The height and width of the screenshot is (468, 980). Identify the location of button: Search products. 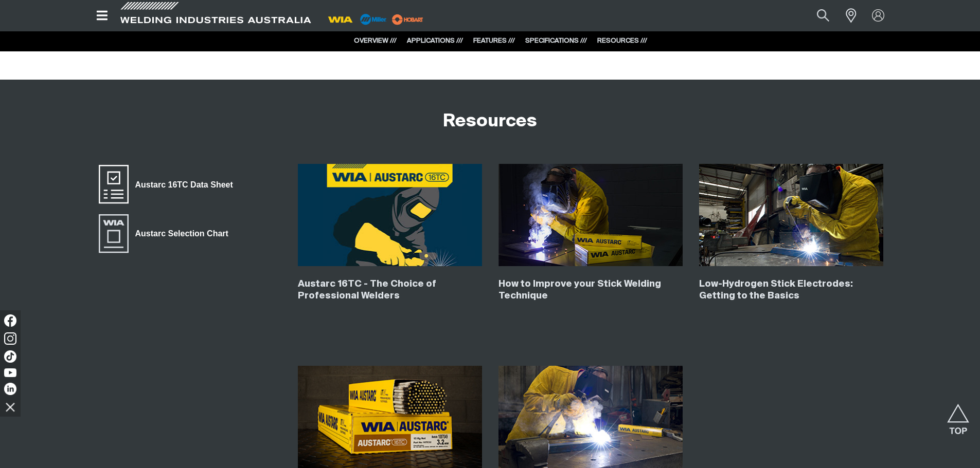
(823, 16).